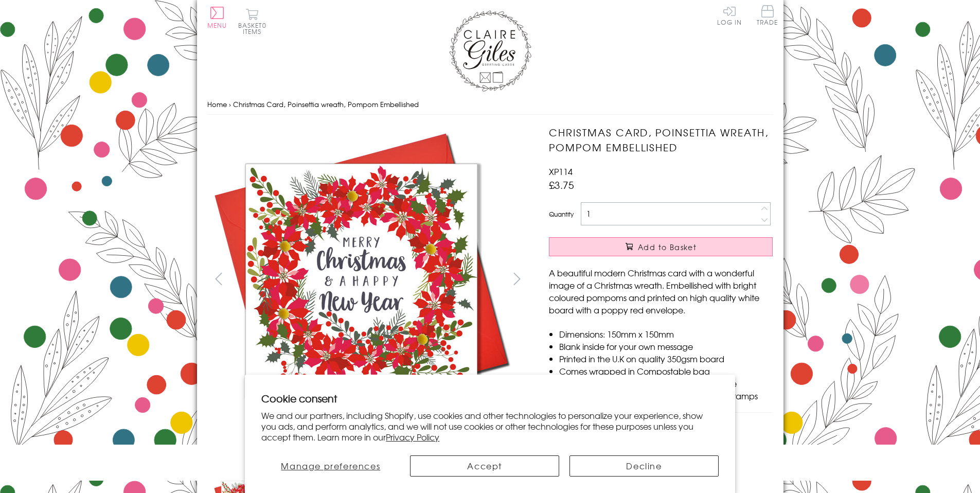  What do you see at coordinates (326, 104) in the screenshot?
I see `span: Christmas Card, Poinsettia wreath, Pompom Embellished` at bounding box center [326, 104].